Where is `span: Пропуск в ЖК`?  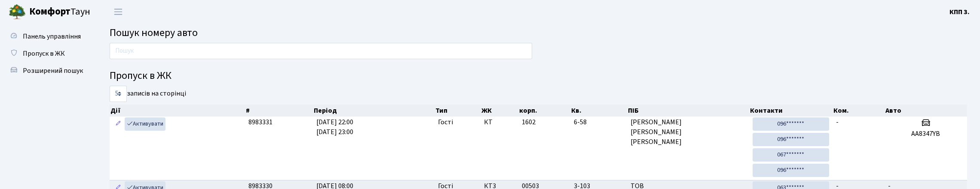 span: Пропуск в ЖК is located at coordinates (44, 54).